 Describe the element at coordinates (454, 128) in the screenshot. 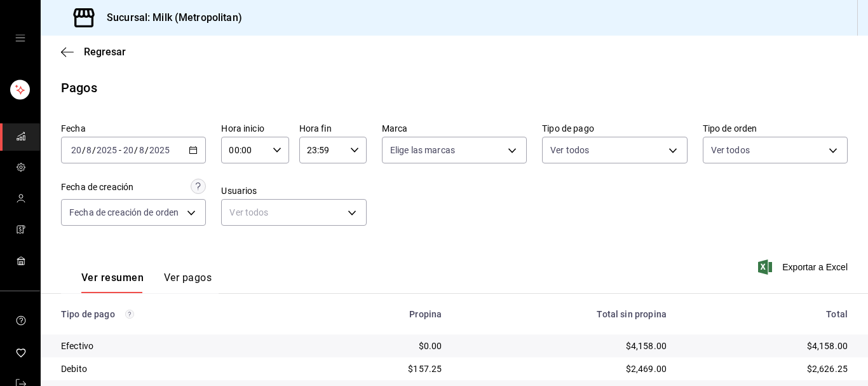

I see `label: Marca` at that location.